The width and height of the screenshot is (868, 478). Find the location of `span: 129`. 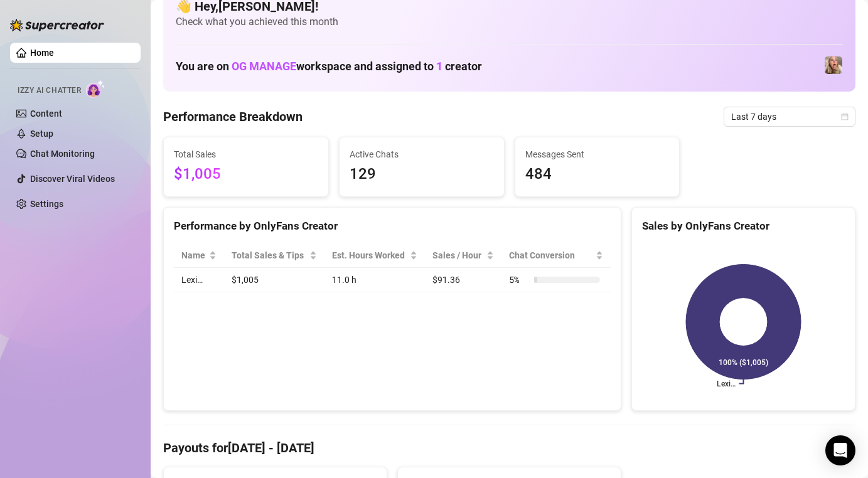

span: 129 is located at coordinates (421, 174).